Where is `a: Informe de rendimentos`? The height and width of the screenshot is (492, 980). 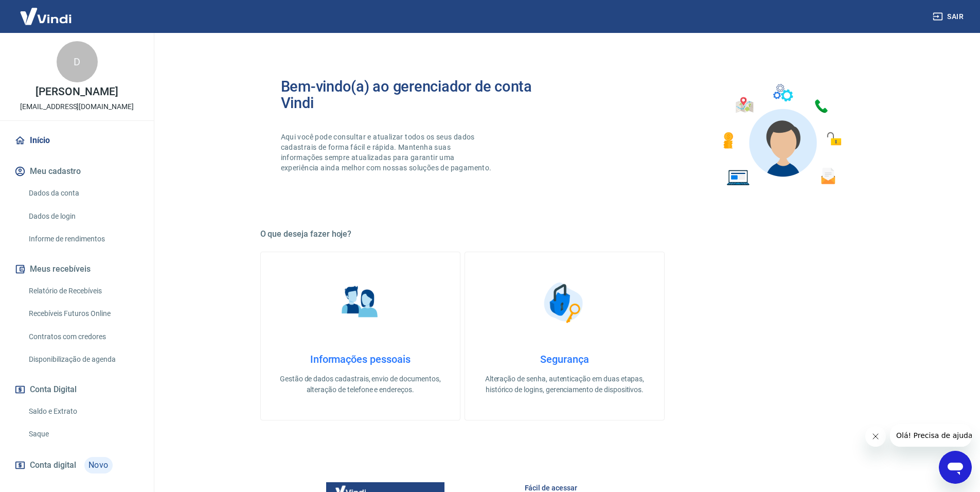 a: Informe de rendimentos is located at coordinates (83, 239).